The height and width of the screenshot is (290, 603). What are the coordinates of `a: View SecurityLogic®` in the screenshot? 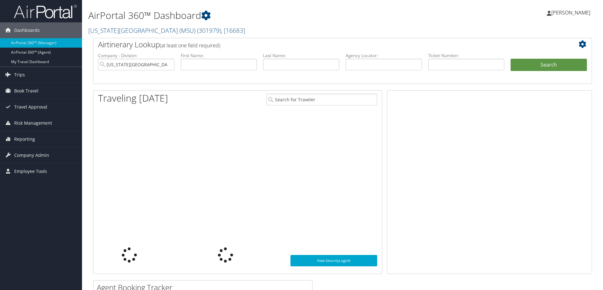 It's located at (334, 260).